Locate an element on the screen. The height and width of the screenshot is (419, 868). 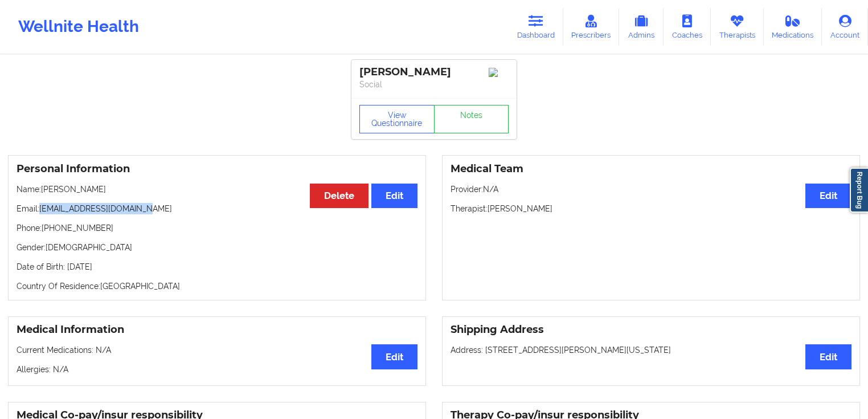
a: Report Bug is located at coordinates (859, 190).